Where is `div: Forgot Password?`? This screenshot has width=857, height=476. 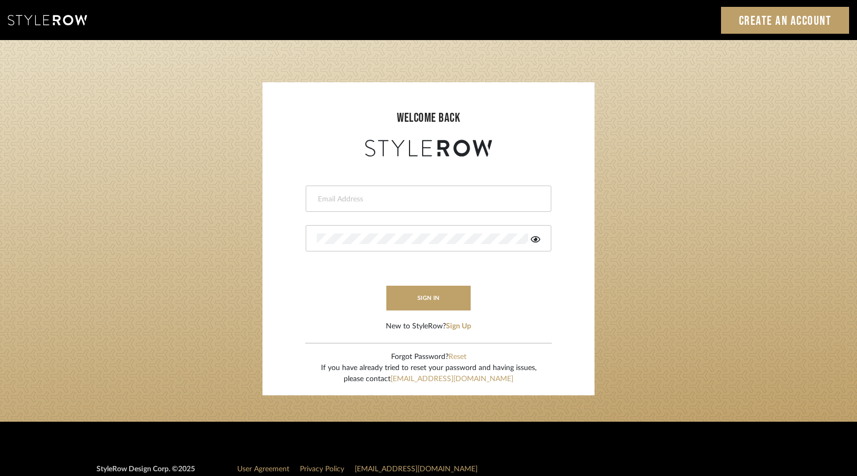 div: Forgot Password? is located at coordinates (428, 357).